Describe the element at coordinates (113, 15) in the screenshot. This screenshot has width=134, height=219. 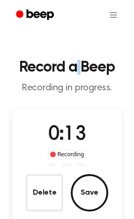
I see `button: Open menu` at that location.